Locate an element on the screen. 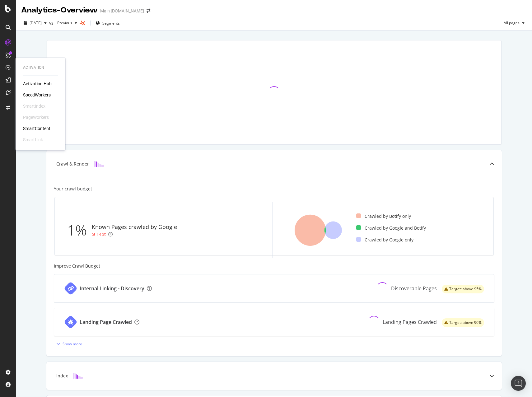  div: Show more is located at coordinates (72, 343).